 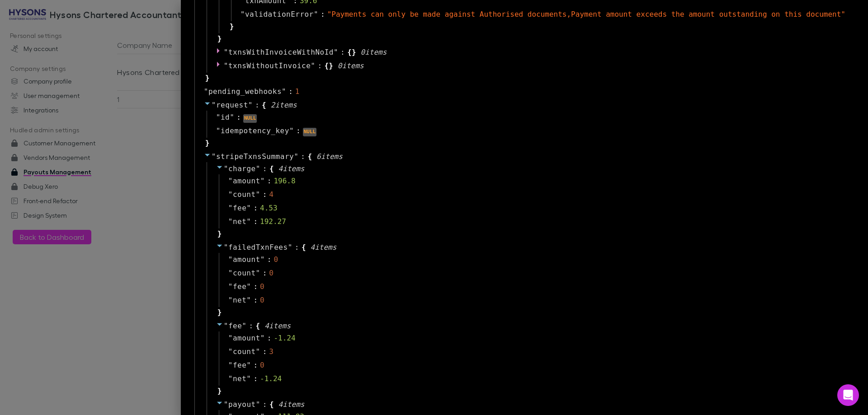 I want to click on div: 4.53, so click(x=268, y=209).